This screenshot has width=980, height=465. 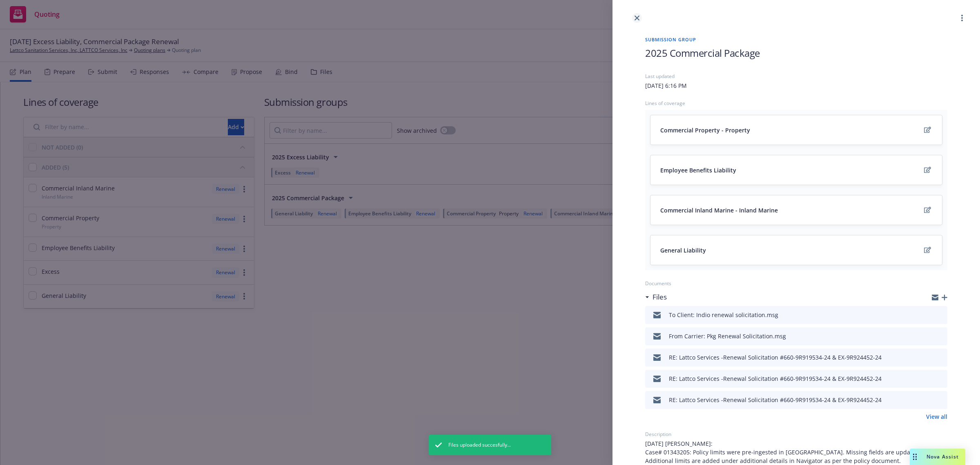 What do you see at coordinates (962, 18) in the screenshot?
I see `a: more` at bounding box center [962, 18].